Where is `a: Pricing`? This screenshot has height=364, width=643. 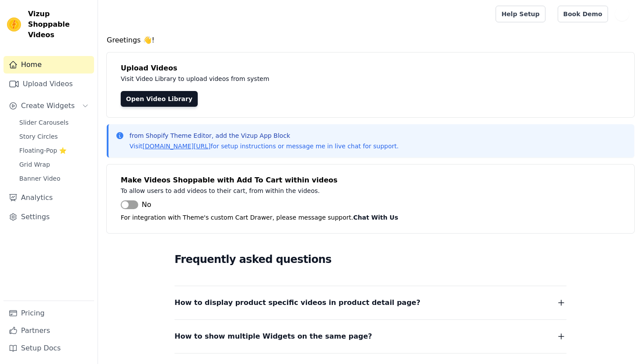 a: Pricing is located at coordinates (49, 313).